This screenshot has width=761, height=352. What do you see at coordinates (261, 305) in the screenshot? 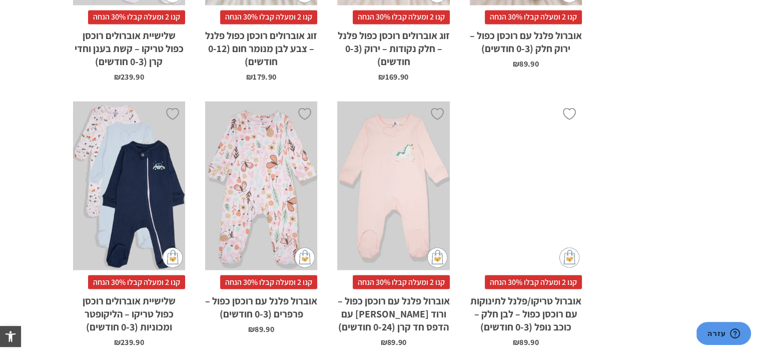
I see `h2: אוברול פלנל עם רוכסן כפול – פרפרים (0-3 חודשים)` at bounding box center [261, 305].